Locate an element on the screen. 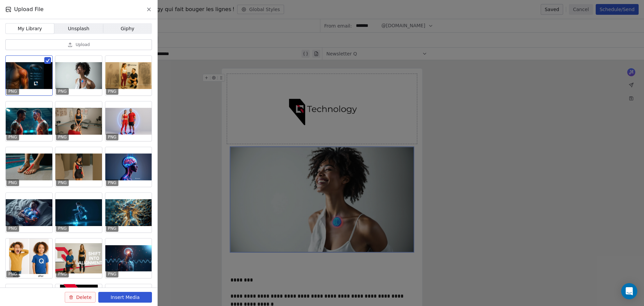 This screenshot has height=306, width=644. button: Insert Media is located at coordinates (125, 297).